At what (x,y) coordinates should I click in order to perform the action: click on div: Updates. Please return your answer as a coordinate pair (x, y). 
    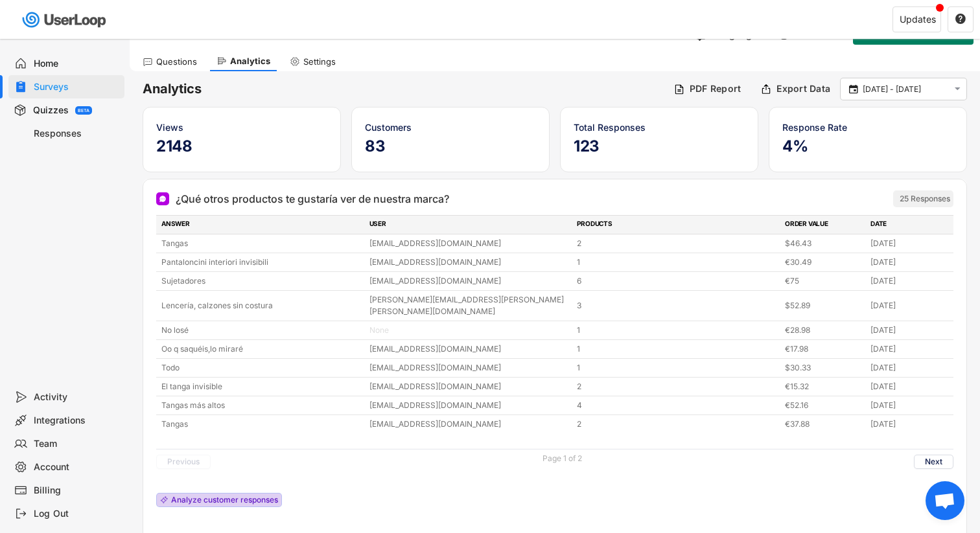
    Looking at the image, I should click on (918, 20).